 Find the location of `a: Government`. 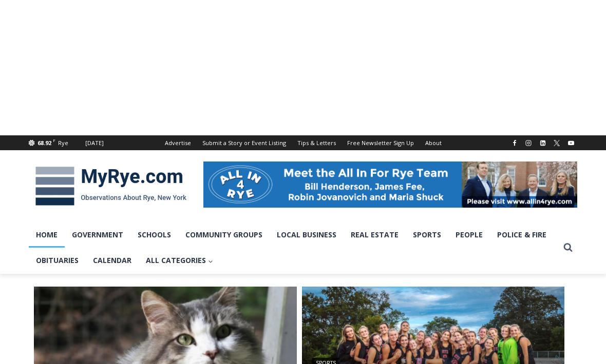

a: Government is located at coordinates (98, 235).